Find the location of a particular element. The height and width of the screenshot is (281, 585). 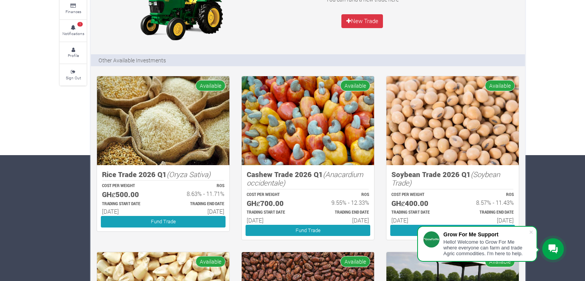

a: New Trade is located at coordinates (362, 21).